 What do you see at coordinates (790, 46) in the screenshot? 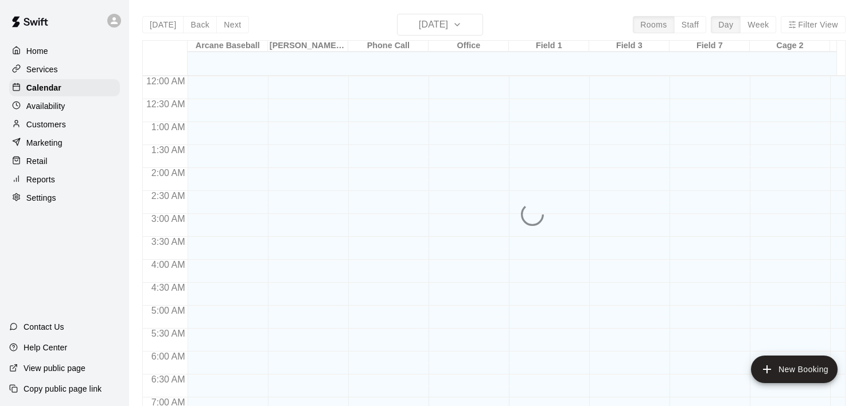
I see `div: Cage 2` at bounding box center [790, 46].